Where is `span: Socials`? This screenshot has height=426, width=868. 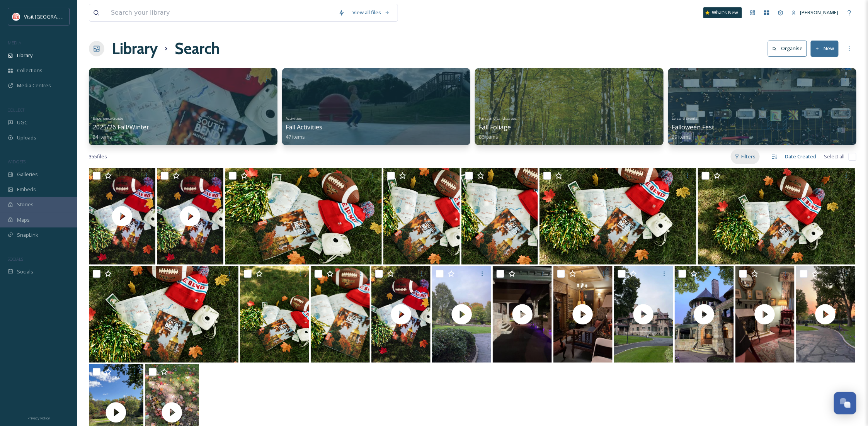
span: Socials is located at coordinates (25, 271).